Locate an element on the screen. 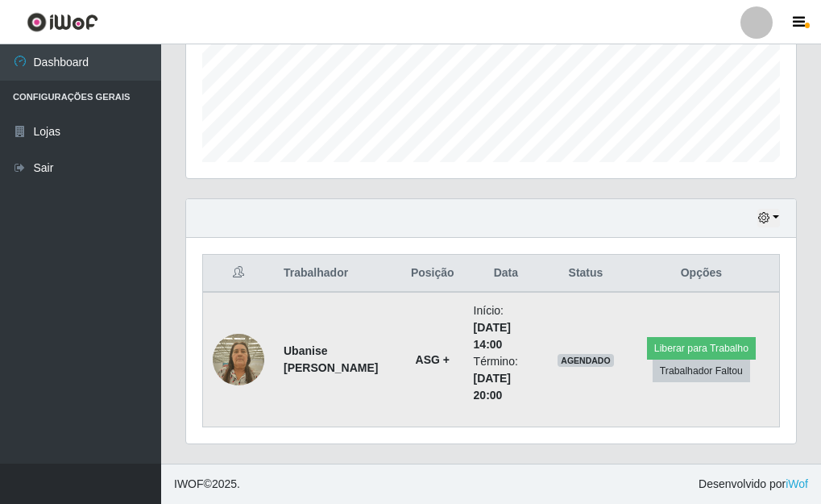 The image size is (821, 504). a: iWof is located at coordinates (797, 484).